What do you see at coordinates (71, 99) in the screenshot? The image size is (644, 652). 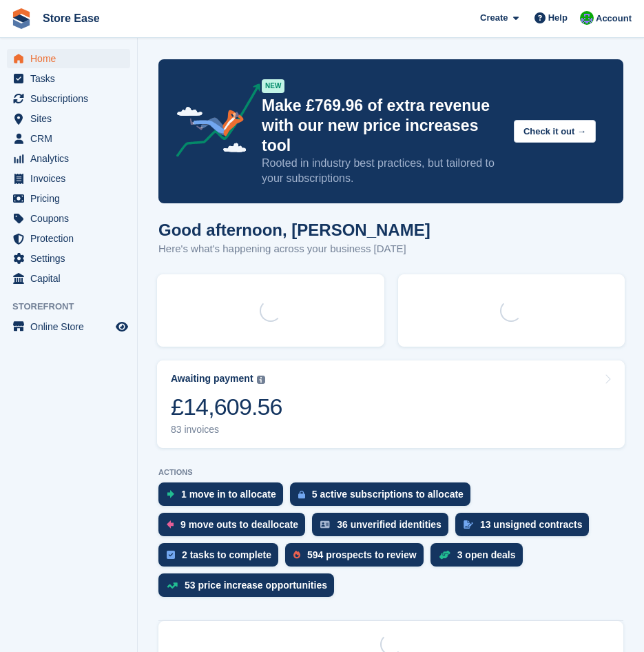 I see `span: Subscriptions` at bounding box center [71, 99].